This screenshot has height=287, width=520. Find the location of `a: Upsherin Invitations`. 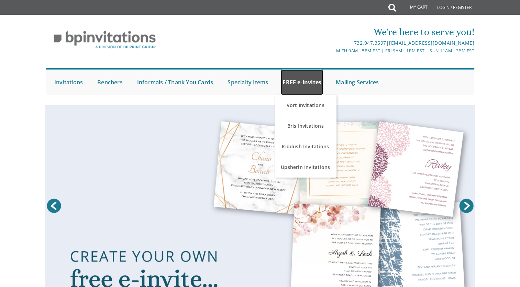

a: Upsherin Invitations is located at coordinates (306, 167).